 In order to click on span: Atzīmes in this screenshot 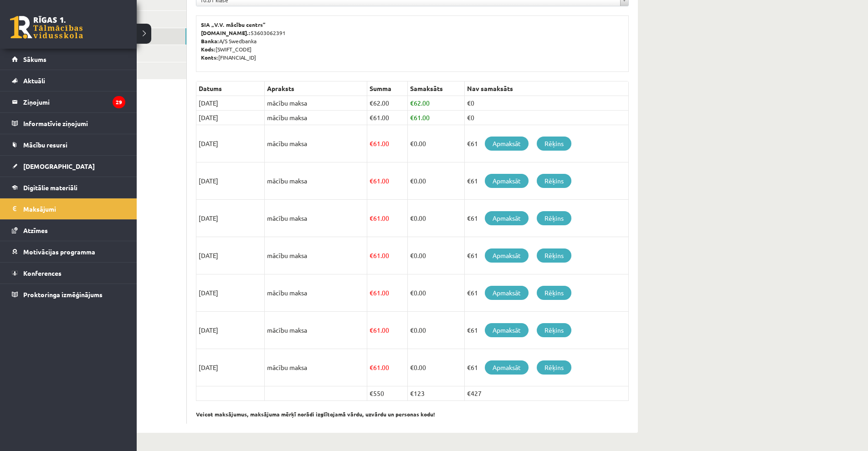, I will do `click(36, 230)`.